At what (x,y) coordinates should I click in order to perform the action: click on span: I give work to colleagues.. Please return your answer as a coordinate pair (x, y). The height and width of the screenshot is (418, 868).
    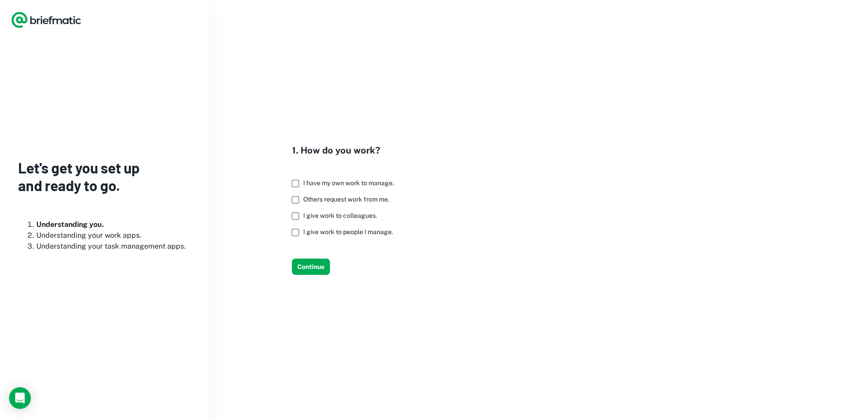
    Looking at the image, I should click on (340, 216).